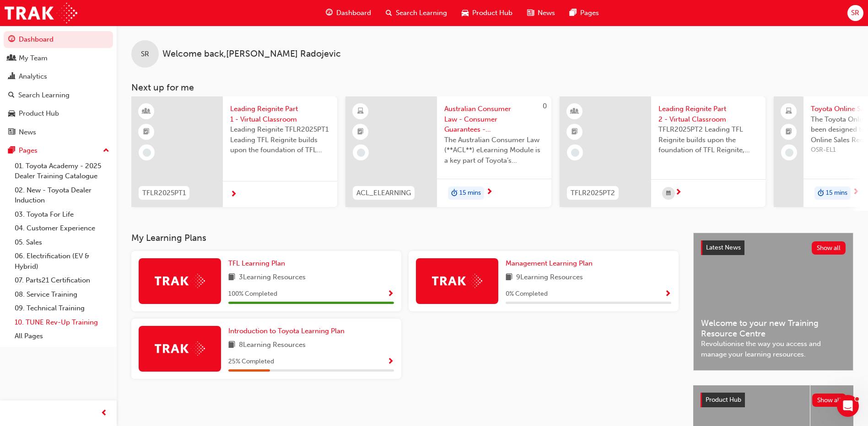  What do you see at coordinates (390, 361) in the screenshot?
I see `button: Show Progress` at bounding box center [390, 361].